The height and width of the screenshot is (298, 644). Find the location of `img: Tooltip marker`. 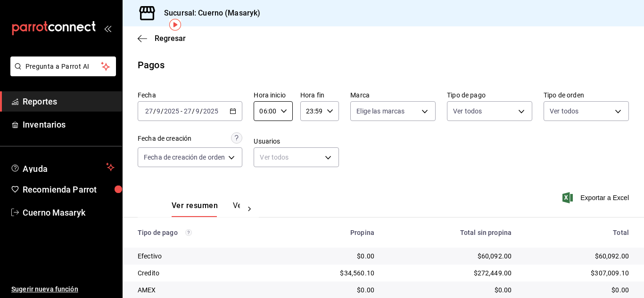

img: Tooltip marker is located at coordinates (175, 25).